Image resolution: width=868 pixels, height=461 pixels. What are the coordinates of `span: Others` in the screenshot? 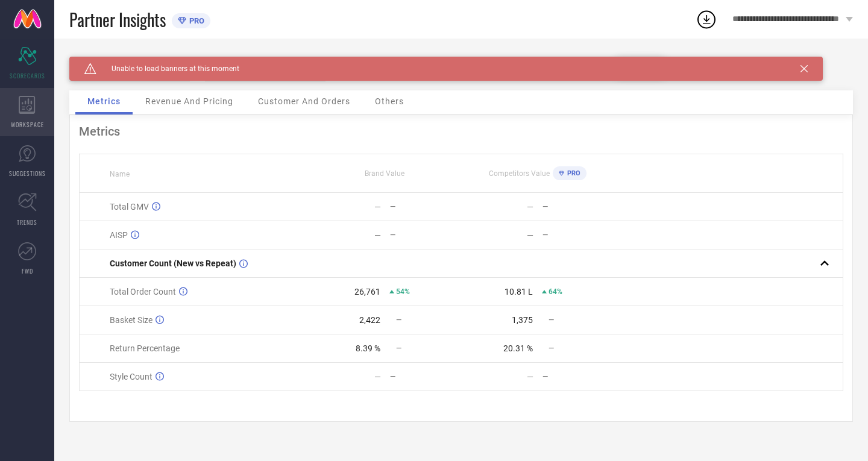 It's located at (389, 101).